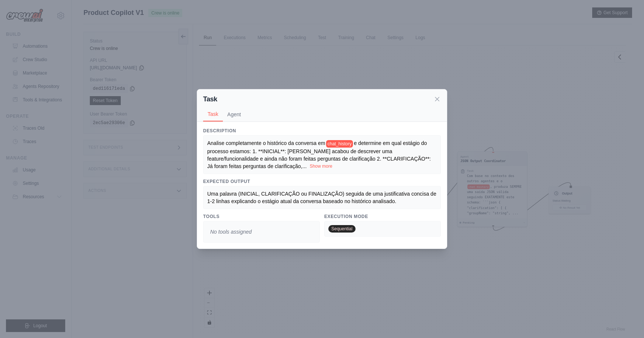 Image resolution: width=644 pixels, height=338 pixels. Describe the element at coordinates (340, 144) in the screenshot. I see `span: chat_history` at that location.